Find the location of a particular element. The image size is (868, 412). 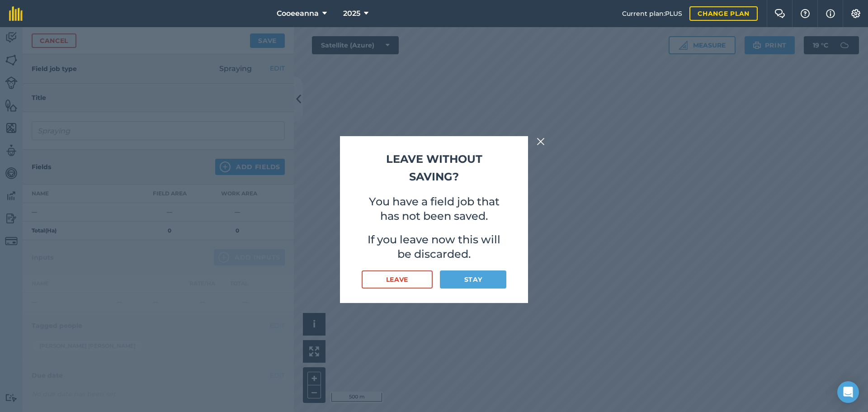

p: If you leave now this will be discarded. is located at coordinates (434, 247).